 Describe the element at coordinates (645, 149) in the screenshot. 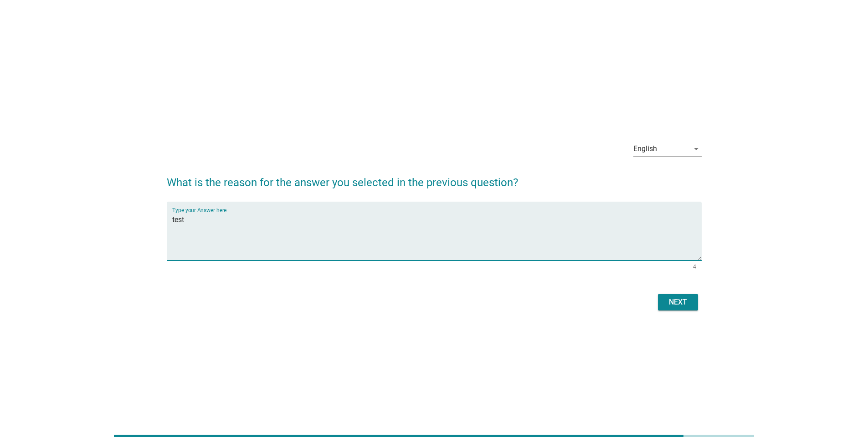

I see `div: English` at that location.